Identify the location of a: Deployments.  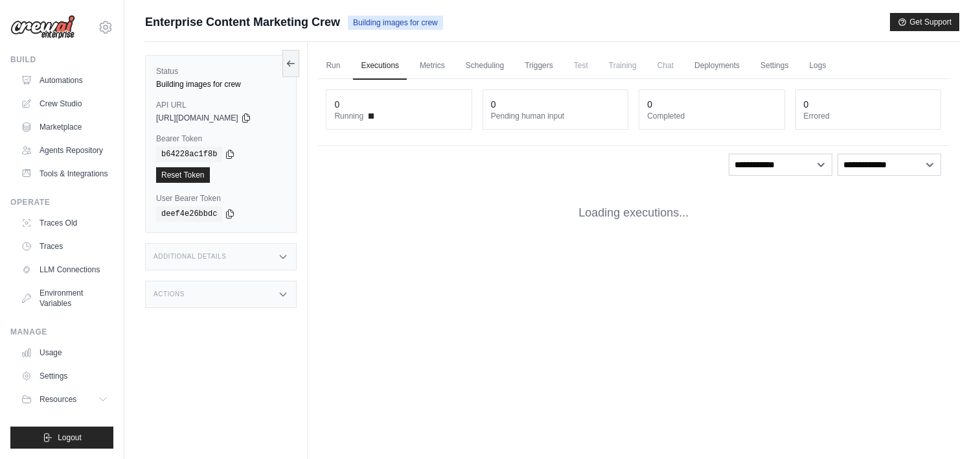
(717, 66).